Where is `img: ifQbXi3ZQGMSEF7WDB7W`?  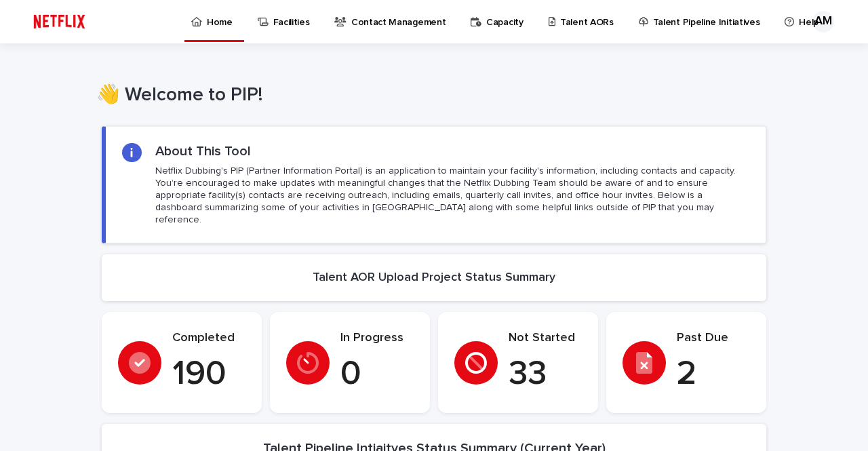
img: ifQbXi3ZQGMSEF7WDB7W is located at coordinates (59, 22).